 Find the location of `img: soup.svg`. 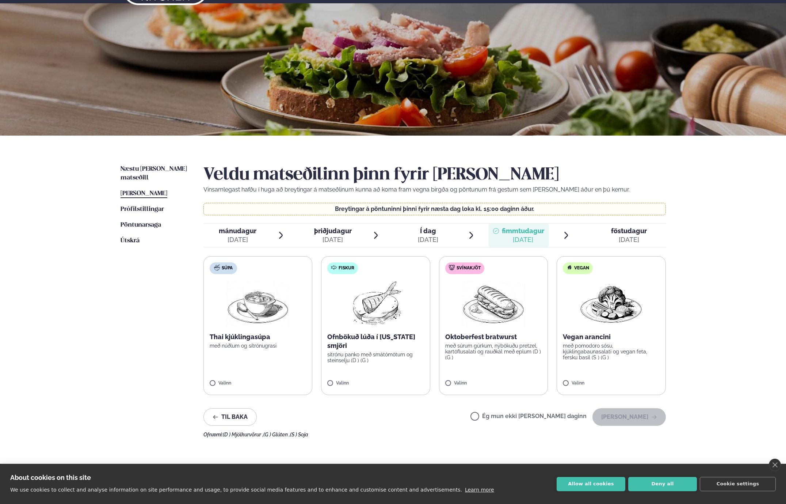

img: soup.svg is located at coordinates (217, 267).